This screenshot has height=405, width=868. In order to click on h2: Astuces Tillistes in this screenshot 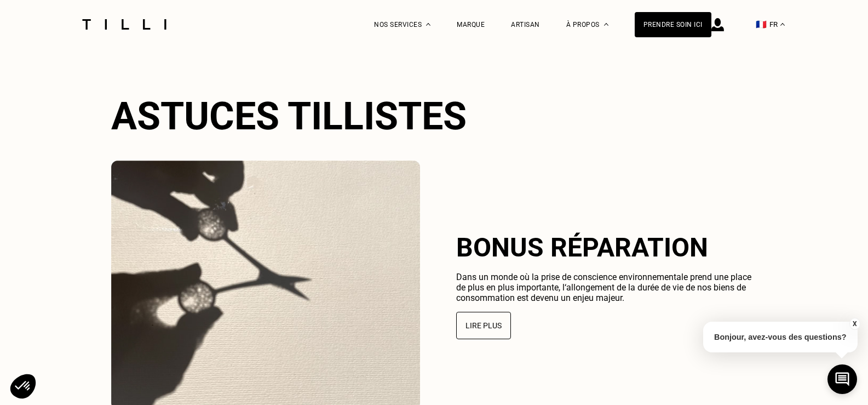, I will do `click(434, 116)`.